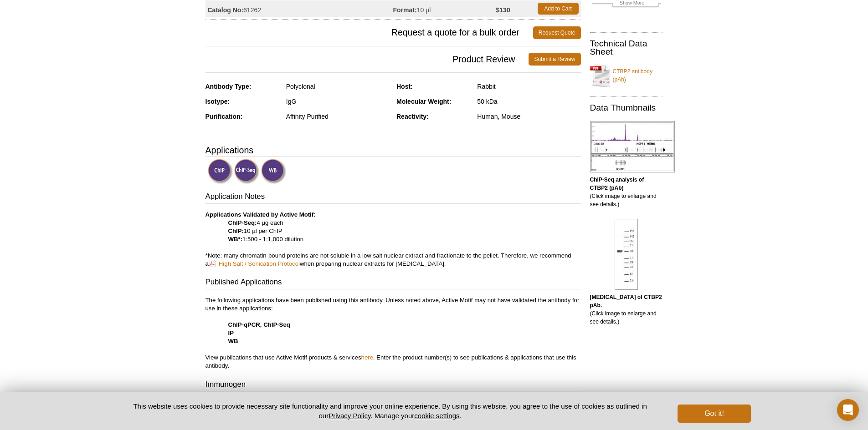 The image size is (868, 430). Describe the element at coordinates (393, 385) in the screenshot. I see `h3: Immunogen` at that location.